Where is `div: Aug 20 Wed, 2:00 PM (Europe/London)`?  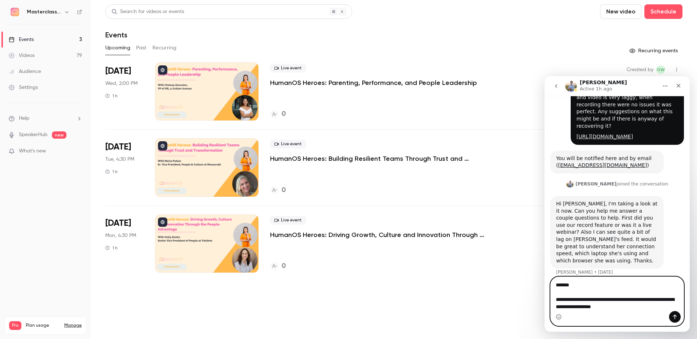
div: Aug 20 Wed, 2:00 PM (Europe/London) is located at coordinates (124, 91).